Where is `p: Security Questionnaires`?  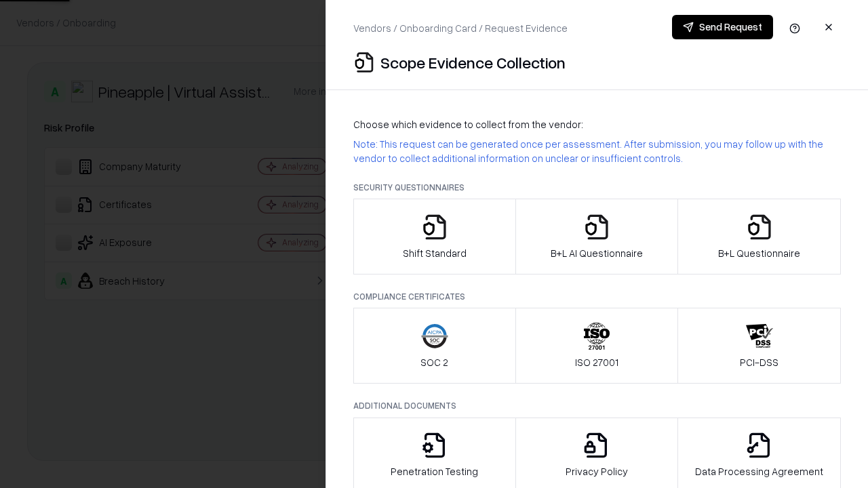
p: Security Questionnaires is located at coordinates (597, 187).